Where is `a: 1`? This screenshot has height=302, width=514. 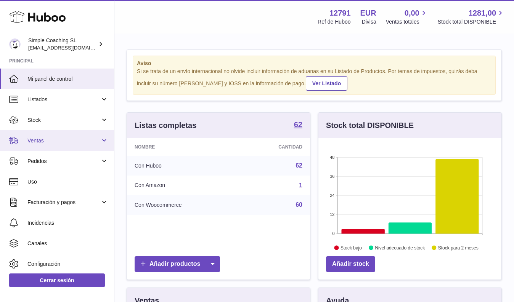
a: 1 is located at coordinates (300, 185).